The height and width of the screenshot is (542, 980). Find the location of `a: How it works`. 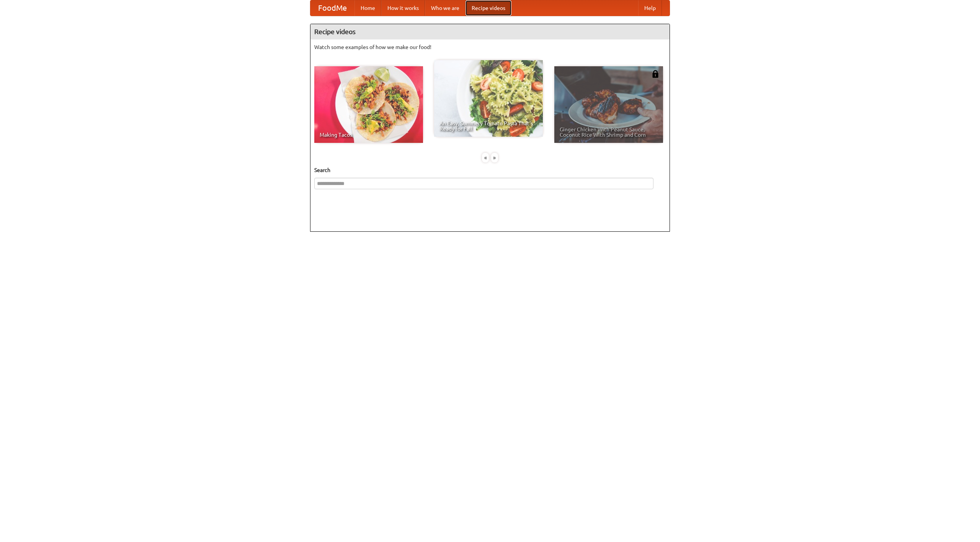

a: How it works is located at coordinates (403, 8).